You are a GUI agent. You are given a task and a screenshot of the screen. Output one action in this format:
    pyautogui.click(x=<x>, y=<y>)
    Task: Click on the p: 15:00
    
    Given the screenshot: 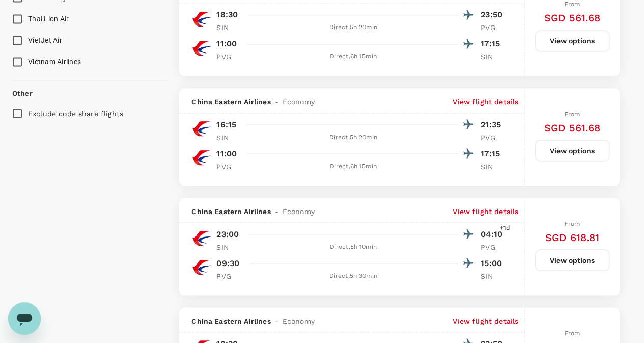 What is the action you would take?
    pyautogui.click(x=494, y=262)
    